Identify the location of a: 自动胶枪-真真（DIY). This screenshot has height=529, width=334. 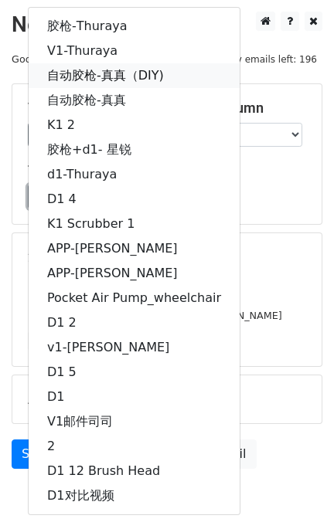
(134, 76).